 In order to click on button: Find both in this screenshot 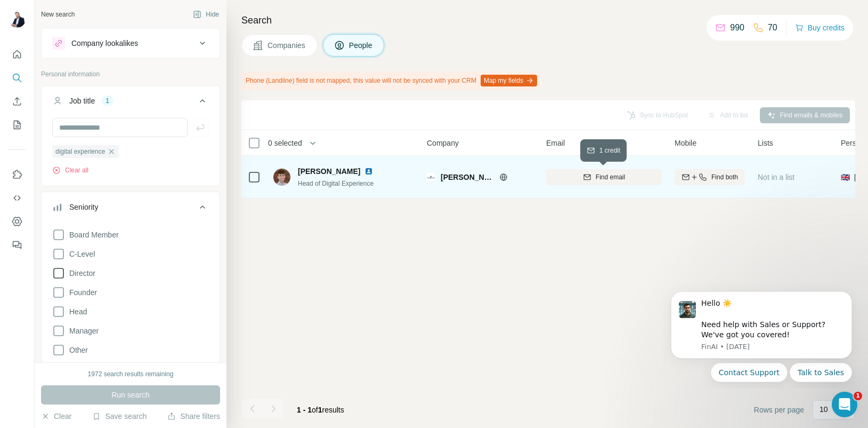, I will do `click(710, 177)`.